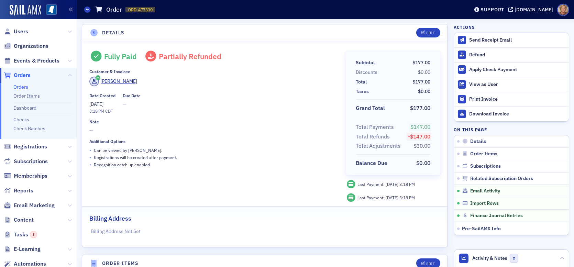 This screenshot has height=267, width=574. Describe the element at coordinates (511, 114) in the screenshot. I see `a: Download Invoice` at that location.